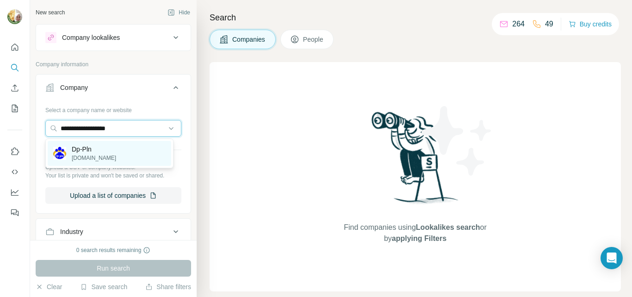  I want to click on p: Your list is private and won't be saved or shared., so click(113, 175).